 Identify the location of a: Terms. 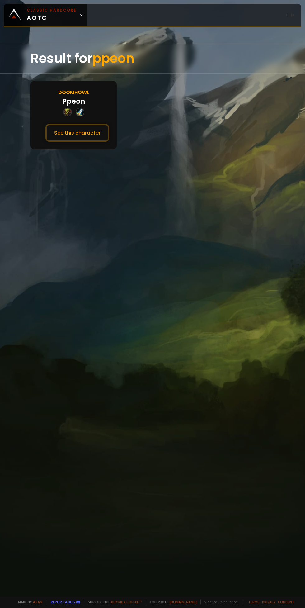
(254, 602).